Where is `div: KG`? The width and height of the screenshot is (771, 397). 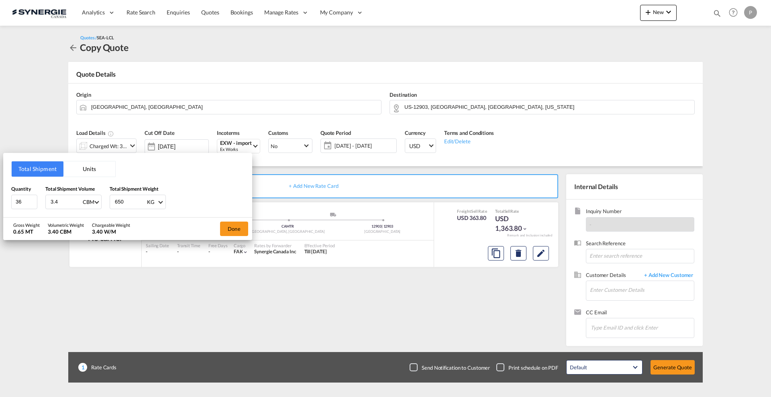 div: KG is located at coordinates (151, 202).